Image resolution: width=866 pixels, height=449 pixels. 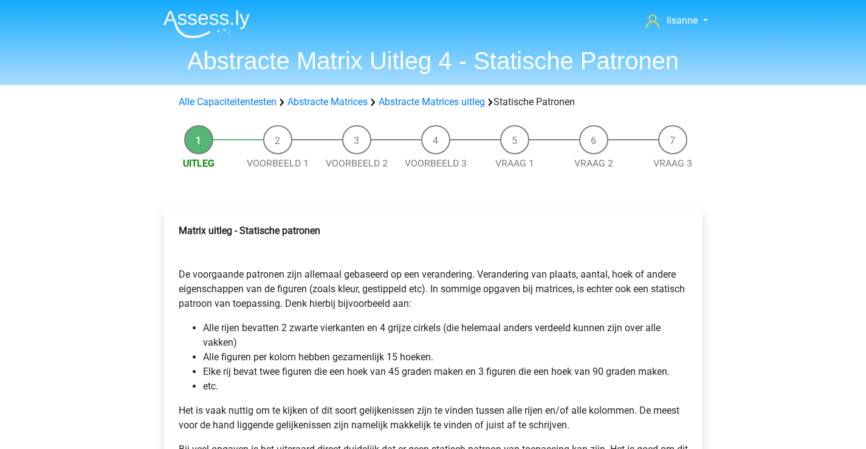 What do you see at coordinates (445, 335) in the screenshot?
I see `li: Alle rijen bevatten 2 zwarte vierkanten en 4 grijze cirkels (die helemaal anders verdeeld kunnen ...` at bounding box center [445, 335].